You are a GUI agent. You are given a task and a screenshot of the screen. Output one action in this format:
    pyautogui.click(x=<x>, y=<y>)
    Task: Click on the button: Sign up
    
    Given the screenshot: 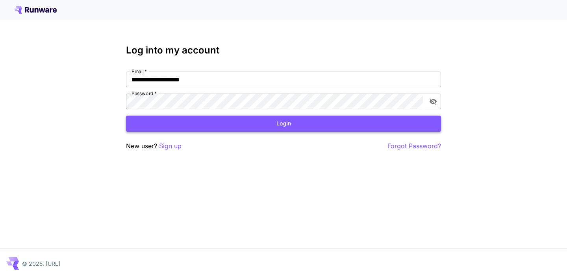 What is the action you would take?
    pyautogui.click(x=170, y=146)
    